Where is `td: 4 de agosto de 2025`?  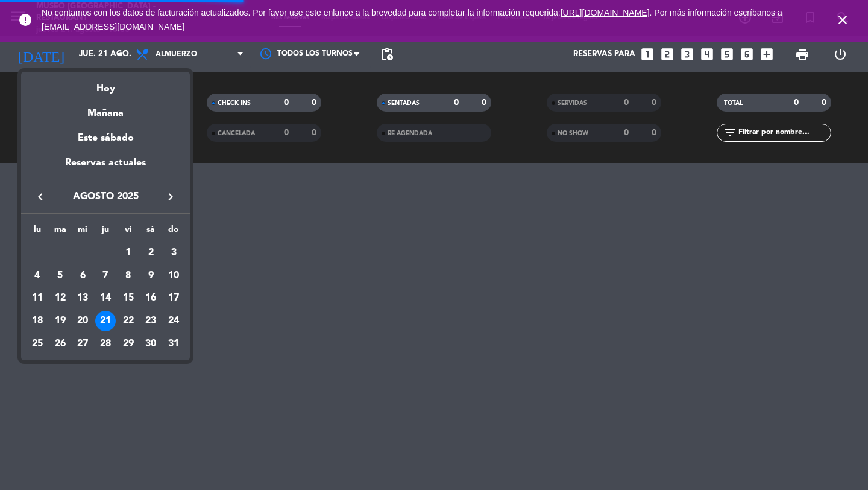
td: 4 de agosto de 2025 is located at coordinates (38, 275).